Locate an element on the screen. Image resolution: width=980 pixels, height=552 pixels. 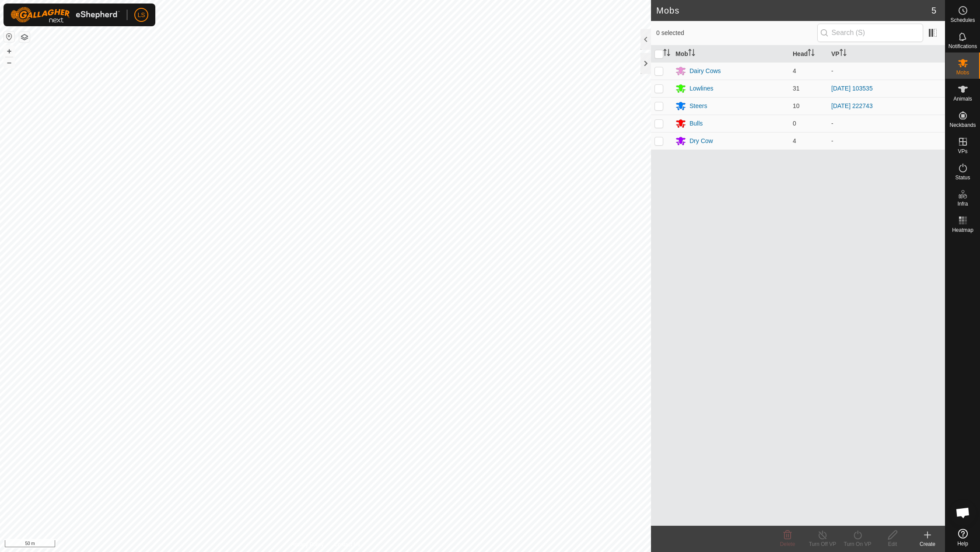
div: Lowlines is located at coordinates (701, 88).